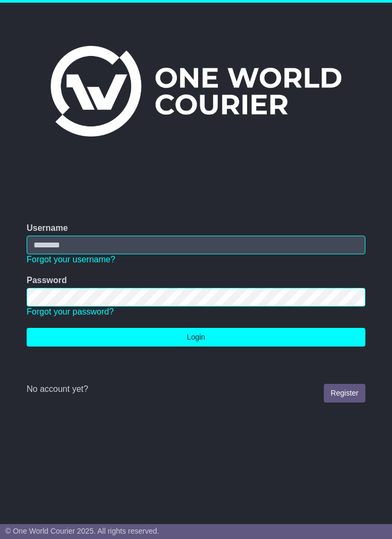 The image size is (392, 539). I want to click on label: Username, so click(47, 228).